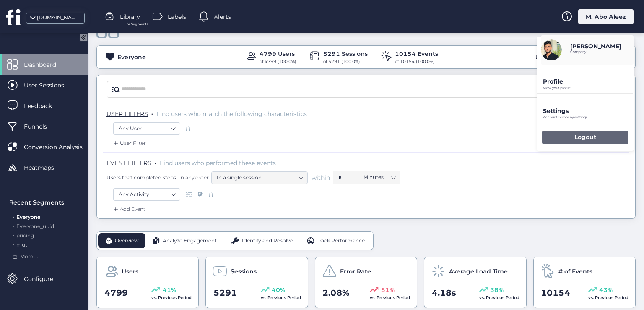 The width and height of the screenshot is (644, 310). I want to click on p: Settings, so click(588, 111).